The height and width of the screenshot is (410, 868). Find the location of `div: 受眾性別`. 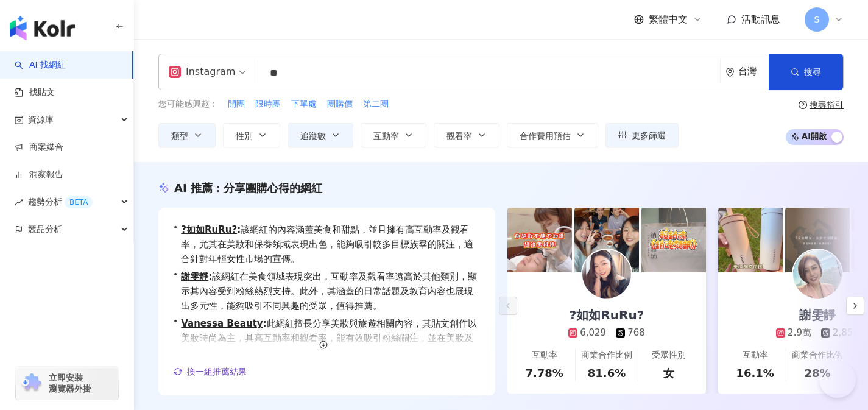

div: 受眾性別 is located at coordinates (669, 355).